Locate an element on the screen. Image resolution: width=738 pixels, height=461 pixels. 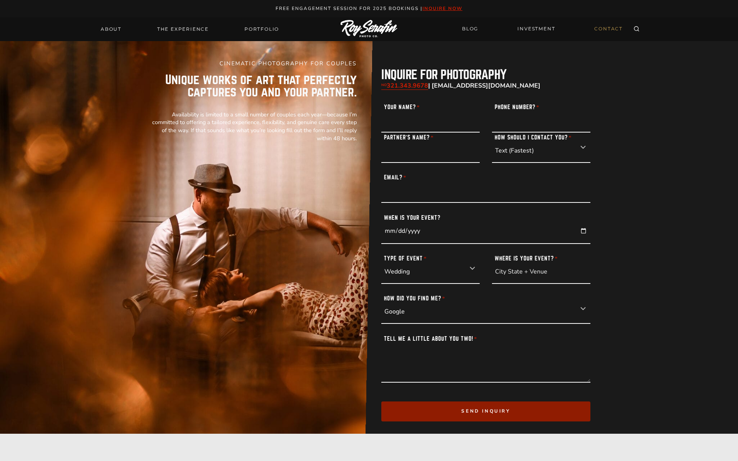
a: INVESTMENT is located at coordinates (536, 29).